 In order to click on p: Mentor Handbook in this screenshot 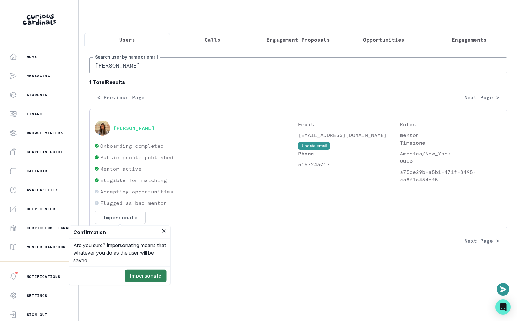, I will do `click(46, 247)`.